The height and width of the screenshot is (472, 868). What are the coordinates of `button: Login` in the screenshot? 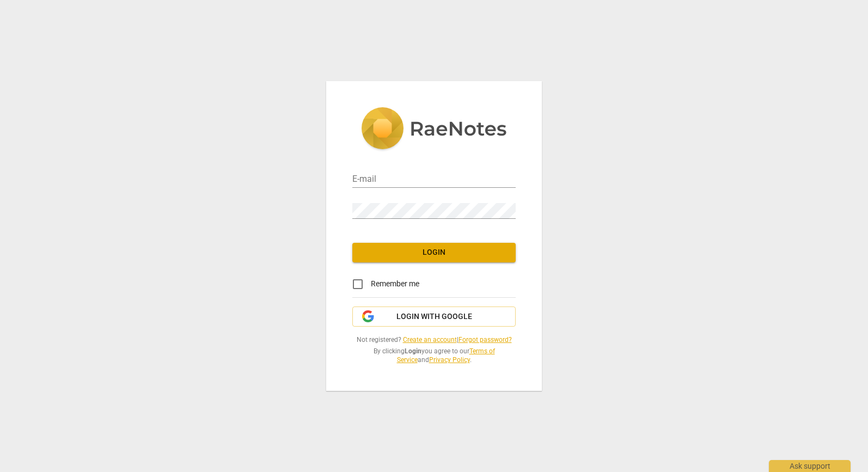 It's located at (434, 252).